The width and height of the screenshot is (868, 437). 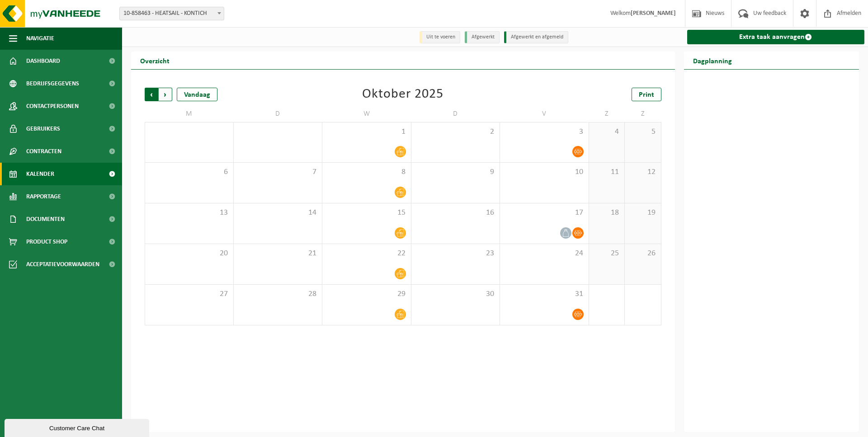 I want to click on span: 4, so click(x=607, y=132).